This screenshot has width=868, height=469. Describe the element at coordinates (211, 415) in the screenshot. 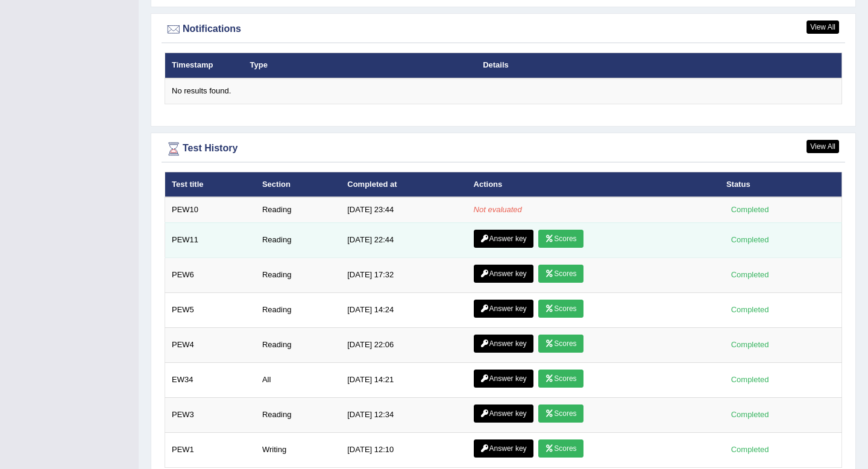

I see `td: PEW3` at that location.